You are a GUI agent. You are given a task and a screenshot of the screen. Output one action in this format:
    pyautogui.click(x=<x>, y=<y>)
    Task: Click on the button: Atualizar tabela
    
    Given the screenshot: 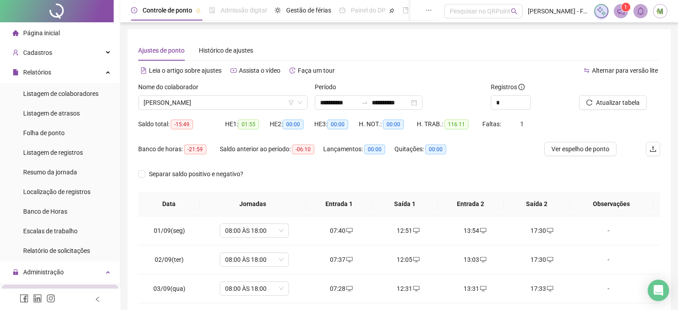 What is the action you would take?
    pyautogui.click(x=613, y=103)
    